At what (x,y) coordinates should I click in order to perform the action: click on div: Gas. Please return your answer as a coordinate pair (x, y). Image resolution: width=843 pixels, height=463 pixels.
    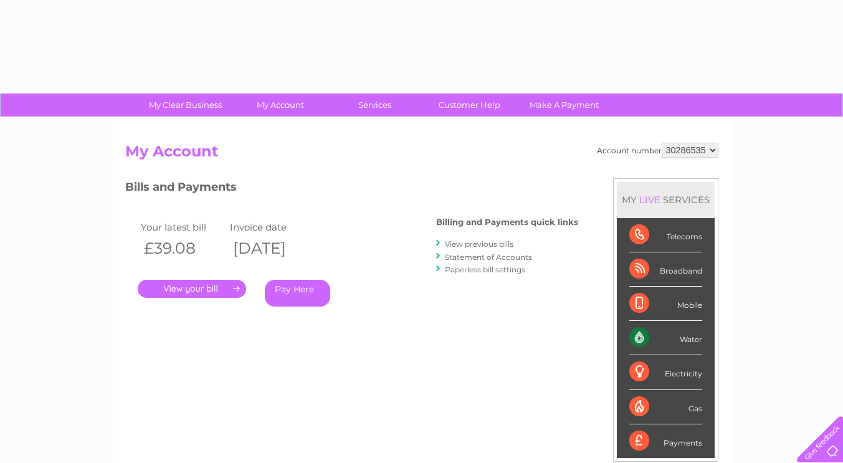
    Looking at the image, I should click on (666, 407).